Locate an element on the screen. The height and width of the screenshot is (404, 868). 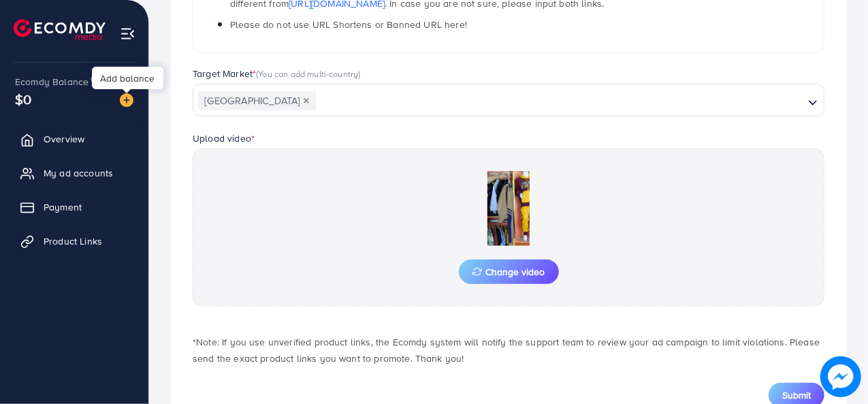
button: Change video is located at coordinates (509, 272).